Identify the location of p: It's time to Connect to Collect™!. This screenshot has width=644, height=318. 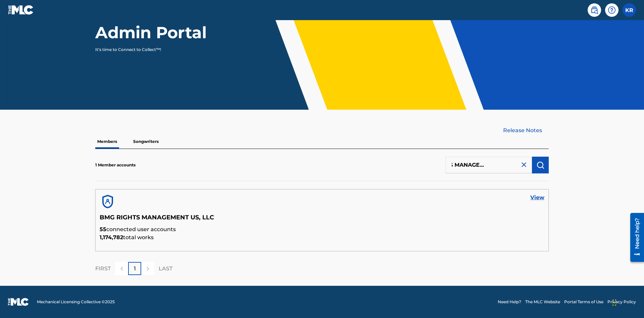
(153, 50).